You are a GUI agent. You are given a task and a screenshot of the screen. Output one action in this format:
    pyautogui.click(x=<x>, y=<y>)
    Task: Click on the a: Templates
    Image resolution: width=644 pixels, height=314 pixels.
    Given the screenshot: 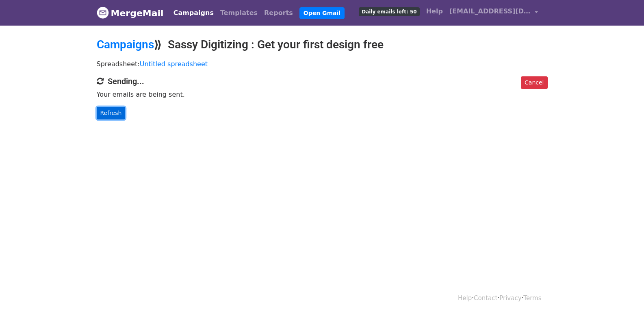 What is the action you would take?
    pyautogui.click(x=239, y=13)
    